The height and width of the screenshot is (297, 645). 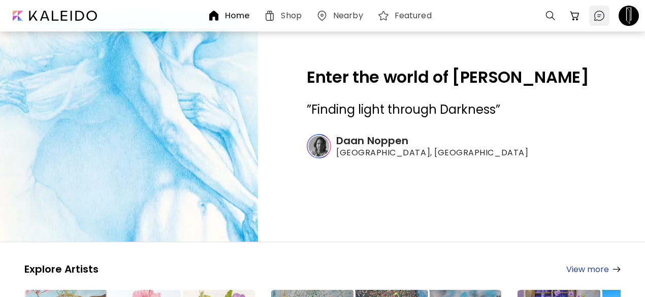 What do you see at coordinates (291, 16) in the screenshot?
I see `h6: Shop` at bounding box center [291, 16].